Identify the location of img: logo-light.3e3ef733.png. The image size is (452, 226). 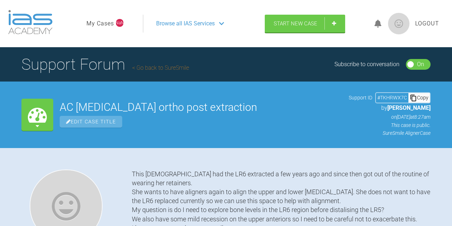
(30, 22).